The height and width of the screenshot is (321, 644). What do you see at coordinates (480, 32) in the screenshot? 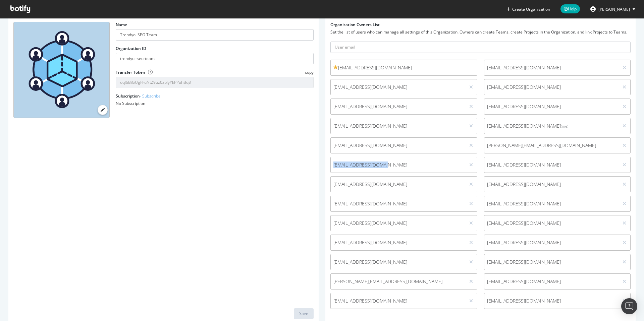
I see `div: Set the list of users who can manage all settings of this Organization. Owners can create Teams, ...` at bounding box center [480, 32].